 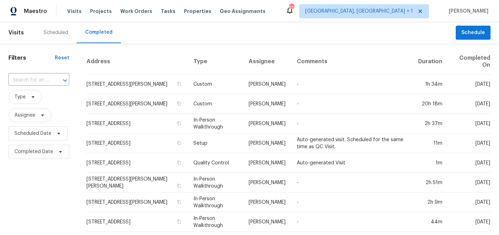 I want to click on div: Completed, so click(x=99, y=32).